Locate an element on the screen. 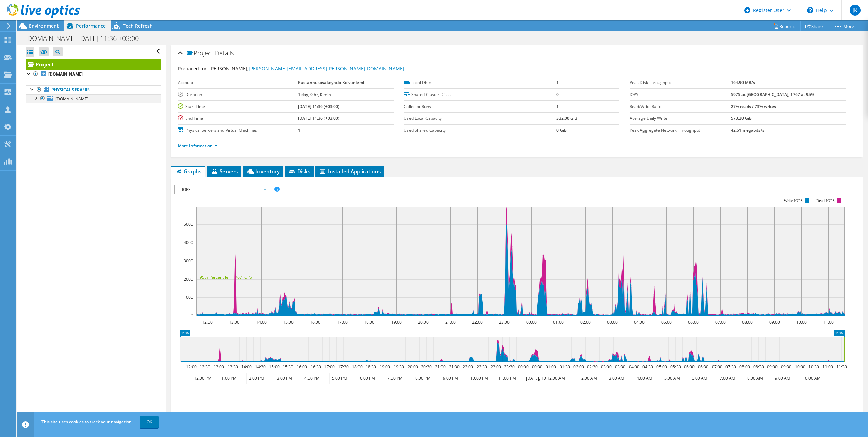  text: 10:30 is located at coordinates (813, 367).